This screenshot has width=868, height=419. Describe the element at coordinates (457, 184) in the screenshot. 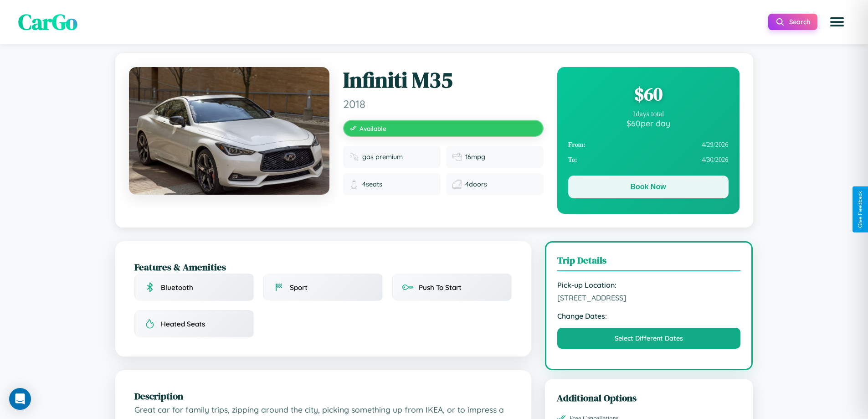

I see `img: Doors` at that location.